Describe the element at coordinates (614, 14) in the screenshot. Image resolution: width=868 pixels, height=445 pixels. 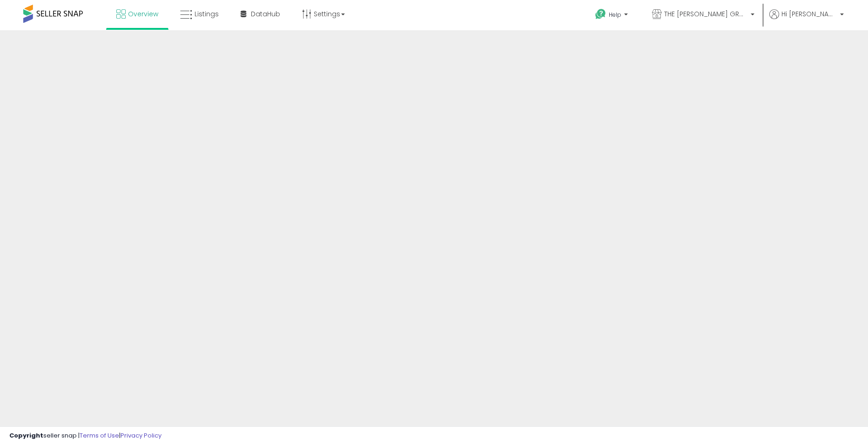
I see `span: Help` at that location.